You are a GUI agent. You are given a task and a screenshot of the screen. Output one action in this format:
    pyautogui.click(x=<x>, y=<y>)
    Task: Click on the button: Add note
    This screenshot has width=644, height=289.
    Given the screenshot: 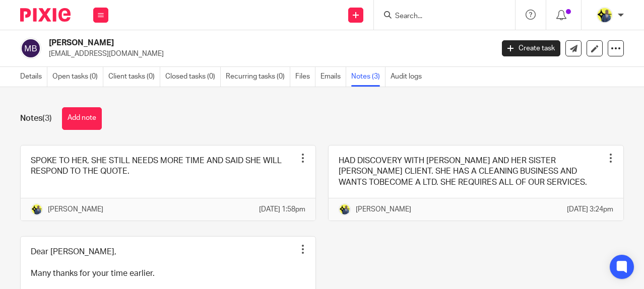 What is the action you would take?
    pyautogui.click(x=82, y=118)
    